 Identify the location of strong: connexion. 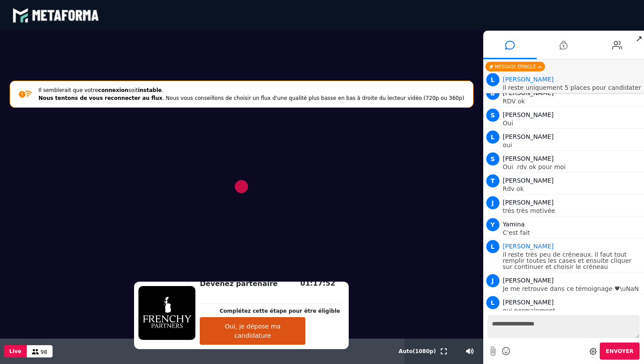
(113, 90).